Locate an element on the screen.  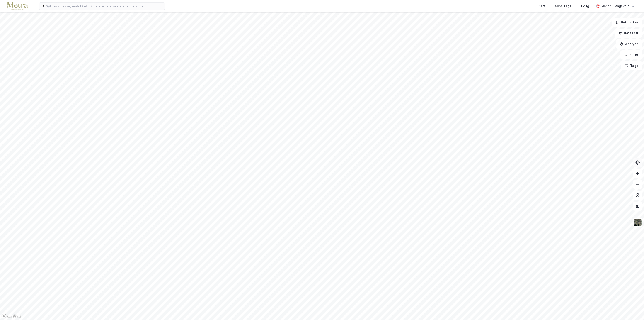
div: Øivind Slangsvold is located at coordinates (616, 6).